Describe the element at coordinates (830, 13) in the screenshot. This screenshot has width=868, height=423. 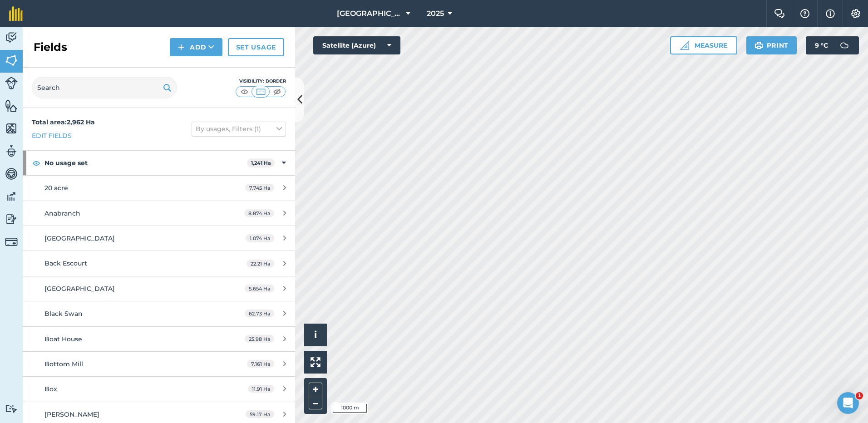
I see `img: svg+xml;base64,PHN2ZyB4bWxucz0iaHR0cDovL3d3dy53My5vcmcvMjAwMC9zdmciIHdpZHRoPSIxNyIgaGVpZ2h0PSIxNy...` at that location.